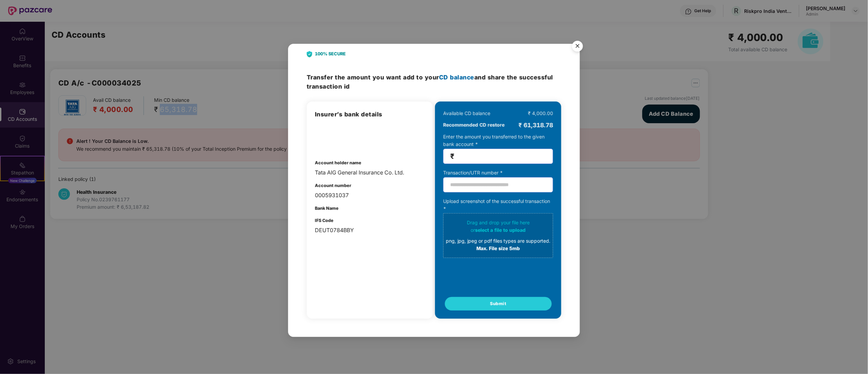 The width and height of the screenshot is (868, 374). What do you see at coordinates (333, 185) in the screenshot?
I see `b: Account number` at bounding box center [333, 185].